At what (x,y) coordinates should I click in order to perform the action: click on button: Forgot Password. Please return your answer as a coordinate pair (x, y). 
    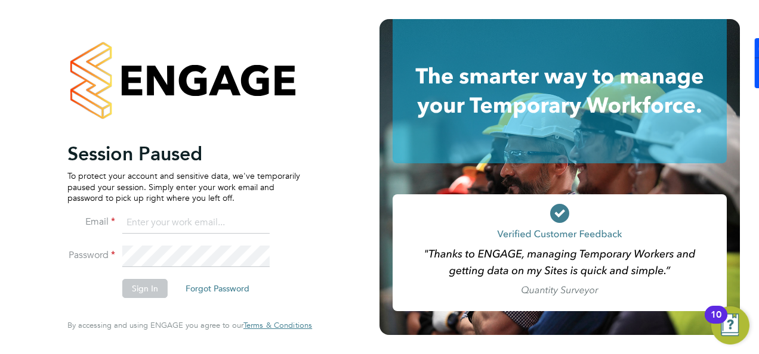
    Looking at the image, I should click on (217, 289).